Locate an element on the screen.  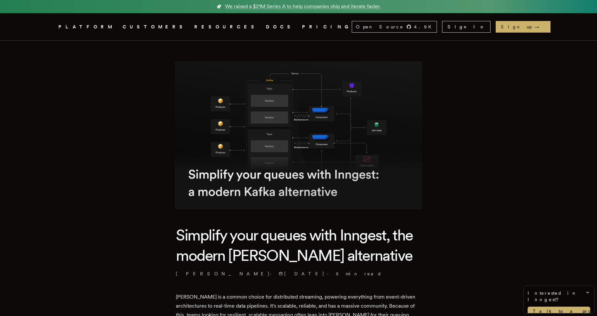
span: Interested in Inngest? is located at coordinates (559, 296).